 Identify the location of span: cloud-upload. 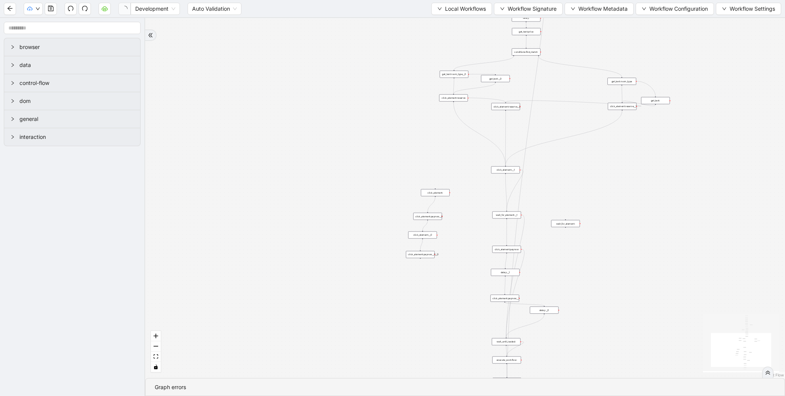
(30, 9).